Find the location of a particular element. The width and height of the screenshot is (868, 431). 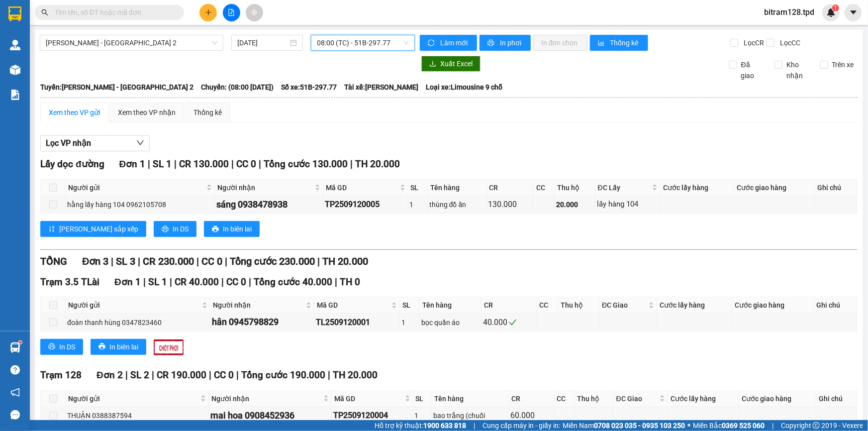

span: CR 230.000 is located at coordinates (168, 261).